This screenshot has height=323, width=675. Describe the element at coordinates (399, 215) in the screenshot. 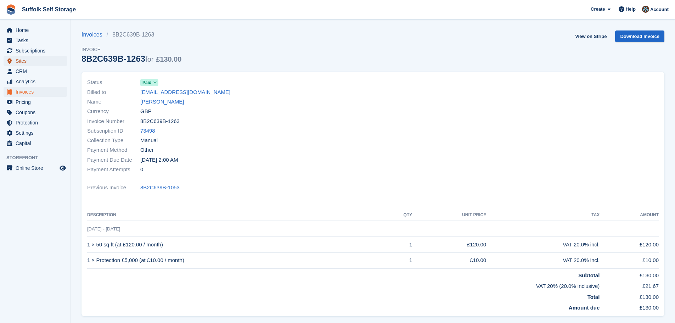

I see `th: QTY` at that location.